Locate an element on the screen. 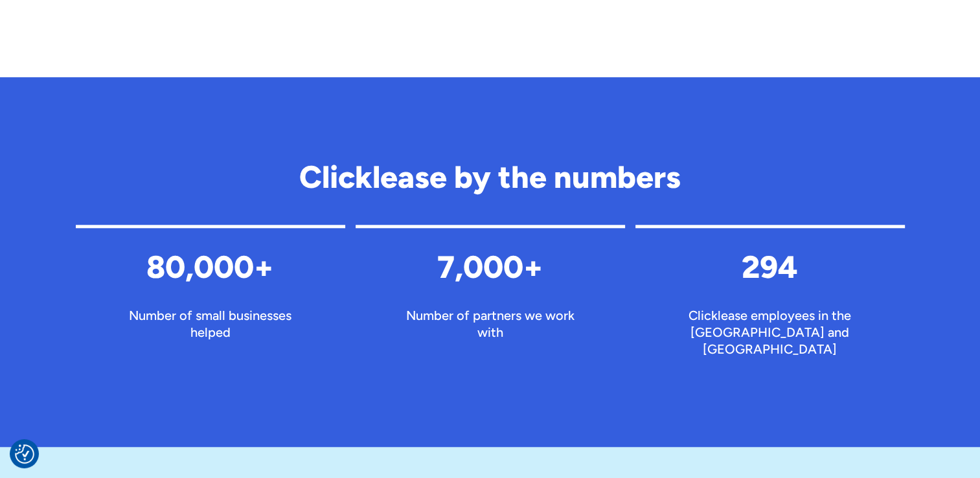 This screenshot has width=980, height=478. p: Number of small businesses helped is located at coordinates (211, 324).